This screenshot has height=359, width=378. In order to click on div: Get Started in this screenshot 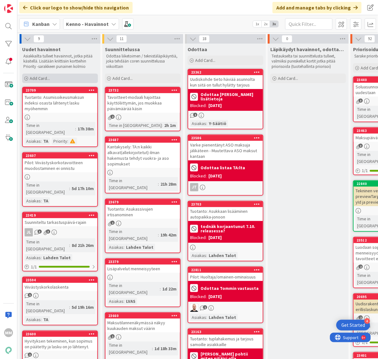, I will do `click(353, 325)`.